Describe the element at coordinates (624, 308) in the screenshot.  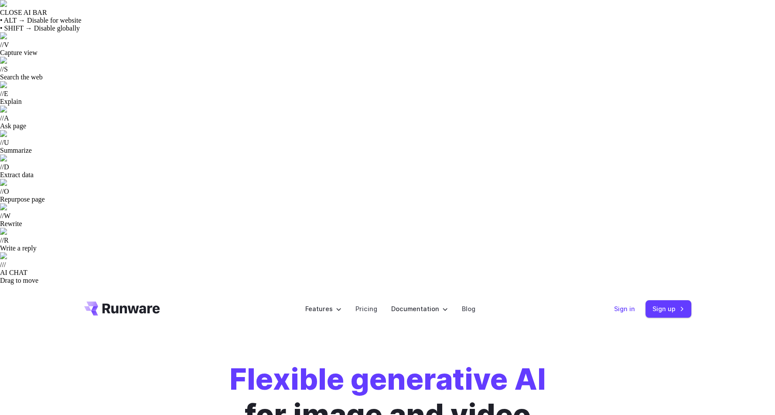
I see `a: Sign in` at that location.